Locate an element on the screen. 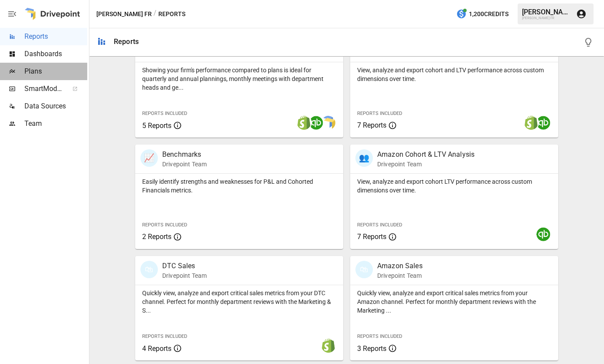  p: DTC Sales is located at coordinates (184, 266).